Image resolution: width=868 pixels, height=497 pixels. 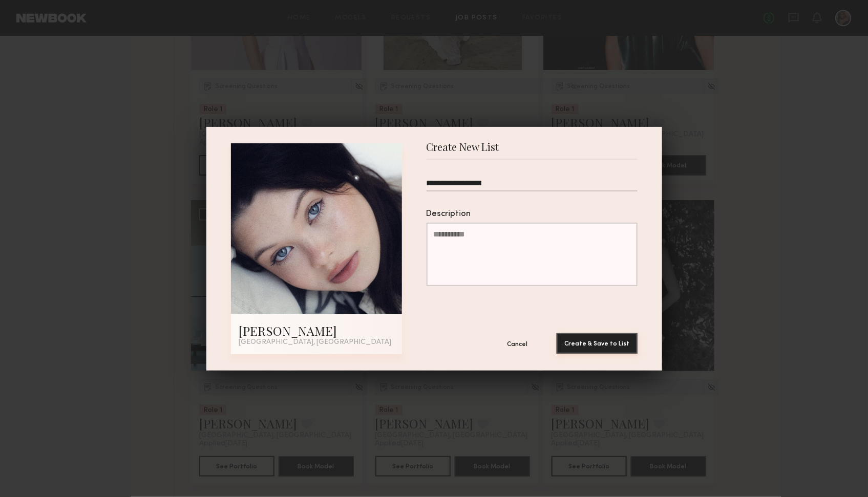 I want to click on div: Description, so click(x=532, y=214).